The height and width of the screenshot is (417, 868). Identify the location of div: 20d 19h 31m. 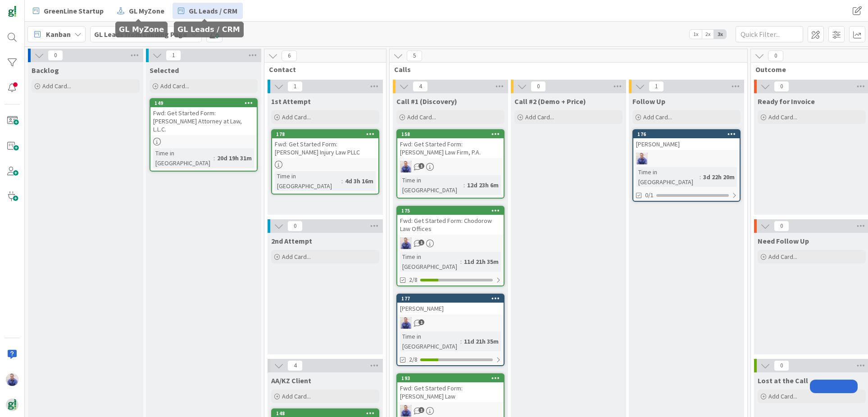
(234, 158).